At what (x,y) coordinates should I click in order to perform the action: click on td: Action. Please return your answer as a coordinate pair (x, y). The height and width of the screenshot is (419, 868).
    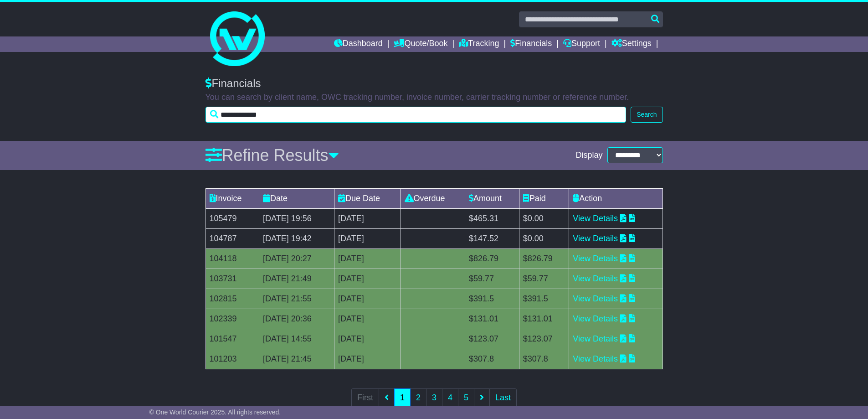
    Looking at the image, I should click on (615, 199).